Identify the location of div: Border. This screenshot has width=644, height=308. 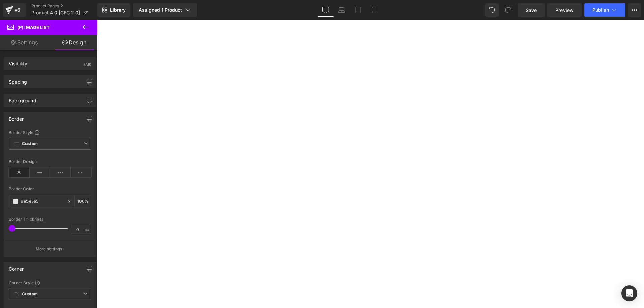
(16, 117).